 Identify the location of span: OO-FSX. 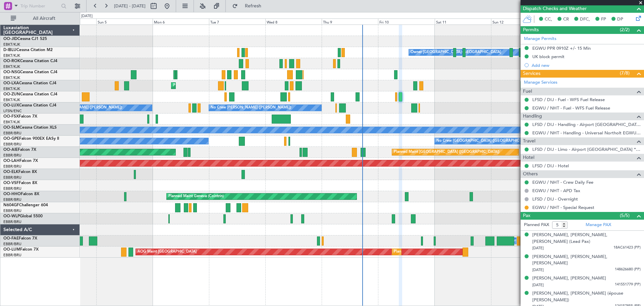
(11, 117).